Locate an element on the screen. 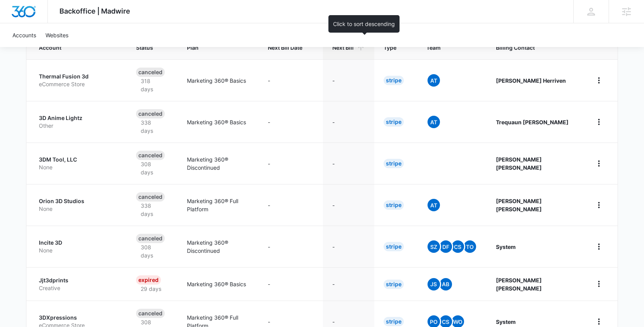  span: JS is located at coordinates (433, 284).